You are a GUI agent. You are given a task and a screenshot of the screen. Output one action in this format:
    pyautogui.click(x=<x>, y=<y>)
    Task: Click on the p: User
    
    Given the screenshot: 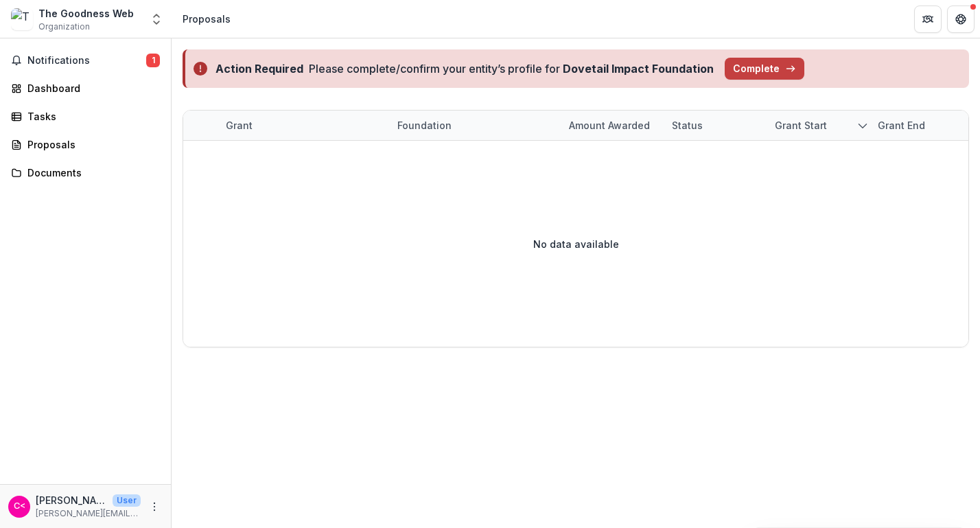 What is the action you would take?
    pyautogui.click(x=126, y=501)
    